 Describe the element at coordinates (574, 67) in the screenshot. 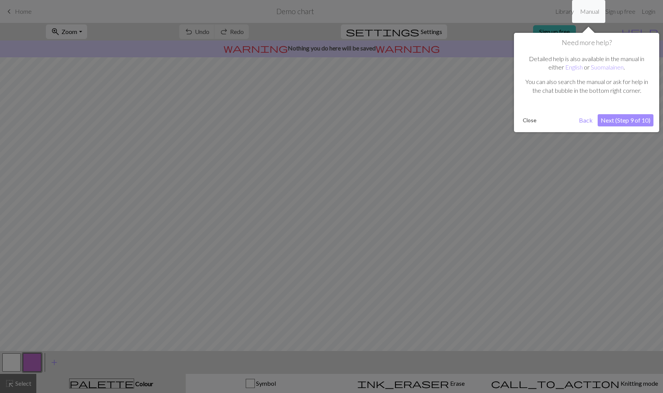

I see `a: English` at that location.